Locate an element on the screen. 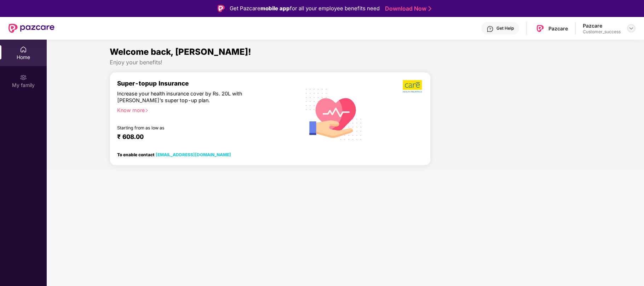 The image size is (644, 286). span: right is located at coordinates (147, 110).